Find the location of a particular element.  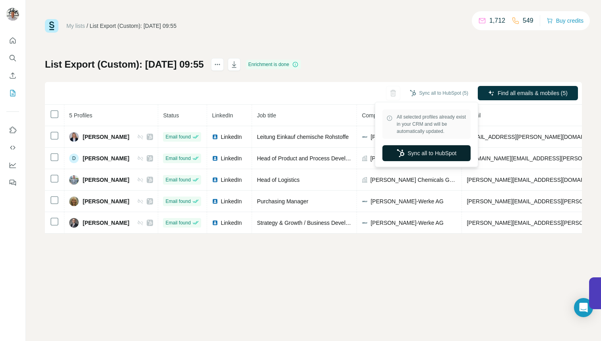

button: Sync all to HubSpot is located at coordinates (426, 153).